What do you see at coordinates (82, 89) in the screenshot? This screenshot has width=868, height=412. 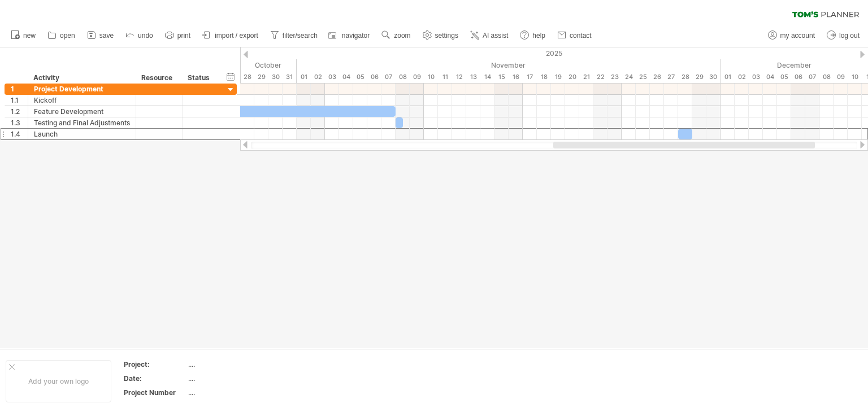 I see `div: Project Development` at bounding box center [82, 89].